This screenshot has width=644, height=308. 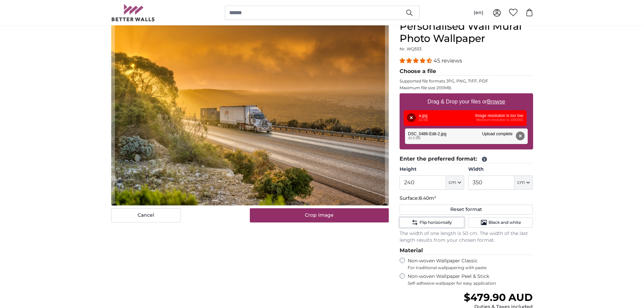 What do you see at coordinates (432, 169) in the screenshot?
I see `label: Height` at bounding box center [432, 169].